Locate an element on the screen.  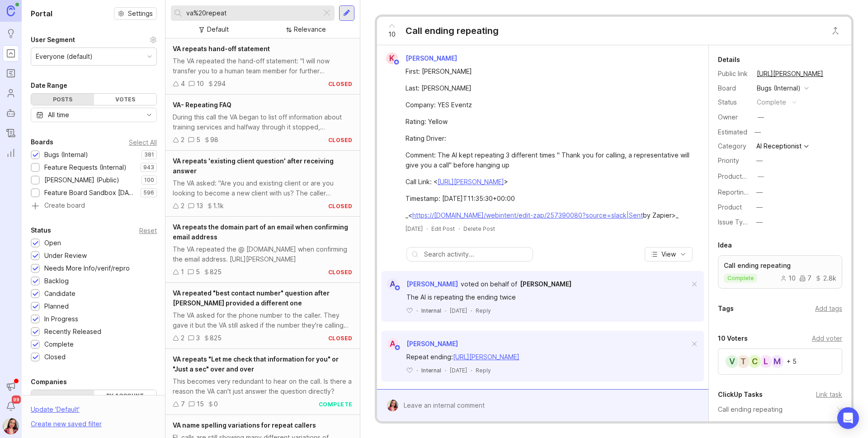
div: This becomes very redundant to hear on the call. Is there a reason the VA can't just answer the q... is located at coordinates (263, 387).